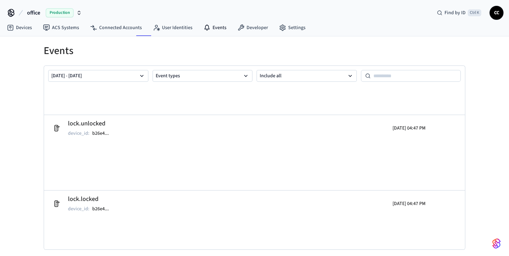 The width and height of the screenshot is (509, 256). I want to click on span: office, so click(34, 13).